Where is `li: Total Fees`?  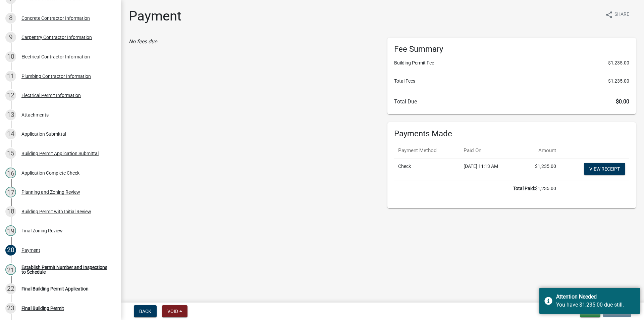
li: Total Fees is located at coordinates (512, 81).